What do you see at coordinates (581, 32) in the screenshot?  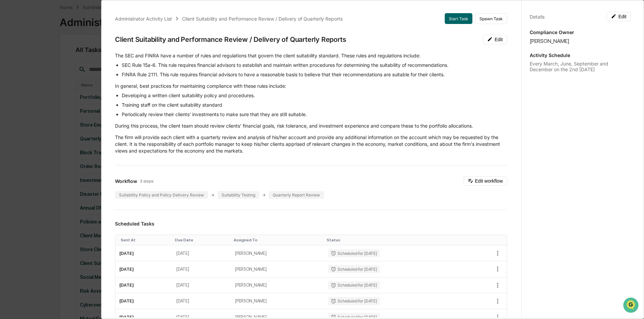 I see `p: Compliance Owner` at bounding box center [581, 32].